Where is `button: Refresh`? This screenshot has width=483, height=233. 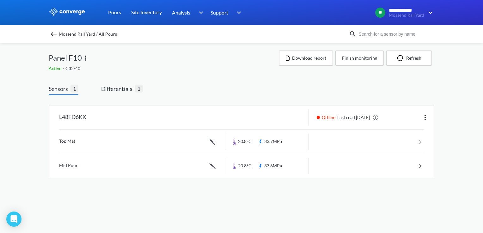 button: Refresh is located at coordinates (409, 58).